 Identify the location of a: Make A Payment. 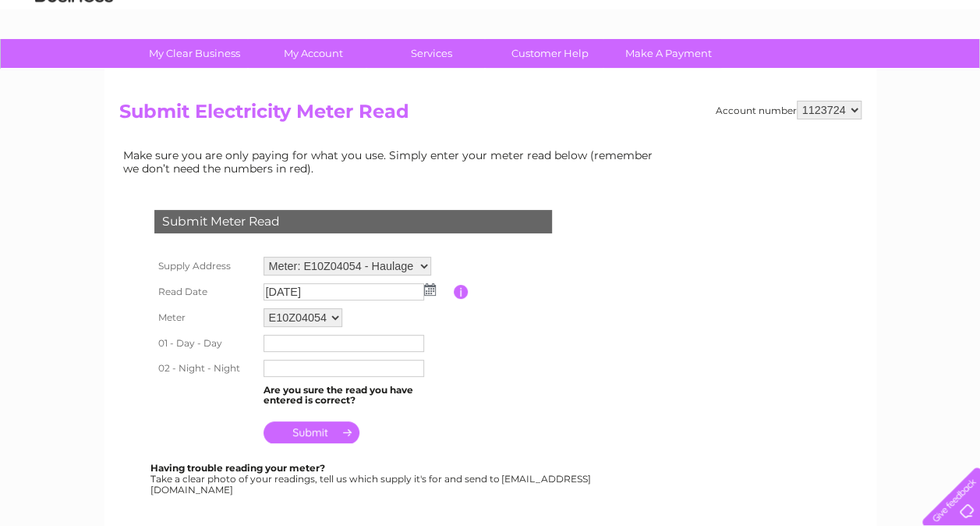
(668, 53).